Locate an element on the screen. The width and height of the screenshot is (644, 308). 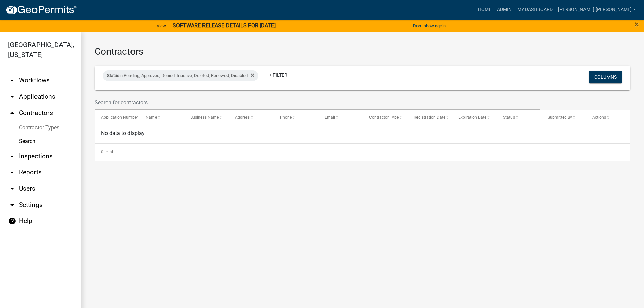
datatable-header-cell: Name is located at coordinates (161, 118).